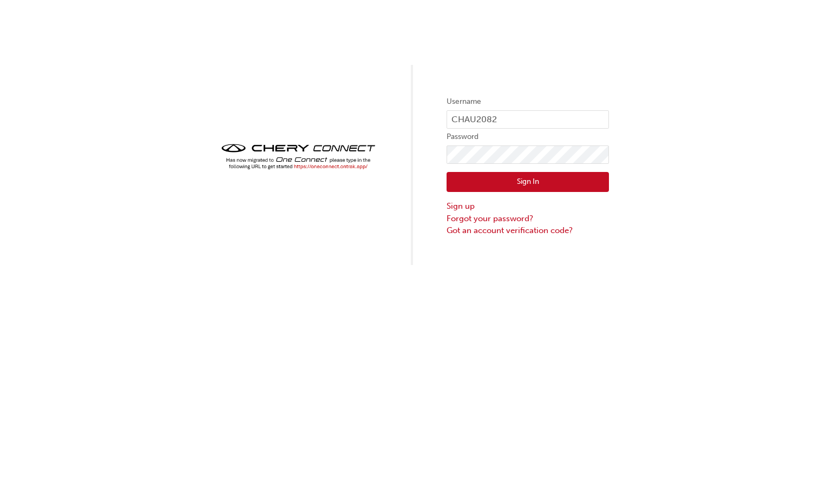 This screenshot has width=826, height=504. I want to click on a: Sign up, so click(528, 206).